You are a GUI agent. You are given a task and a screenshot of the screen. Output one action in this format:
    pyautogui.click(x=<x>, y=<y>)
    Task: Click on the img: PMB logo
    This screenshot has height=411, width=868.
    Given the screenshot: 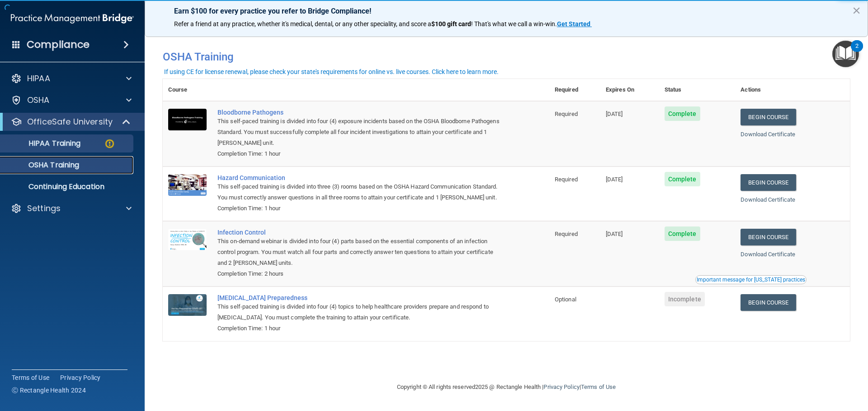 What is the action you would take?
    pyautogui.click(x=72, y=18)
    